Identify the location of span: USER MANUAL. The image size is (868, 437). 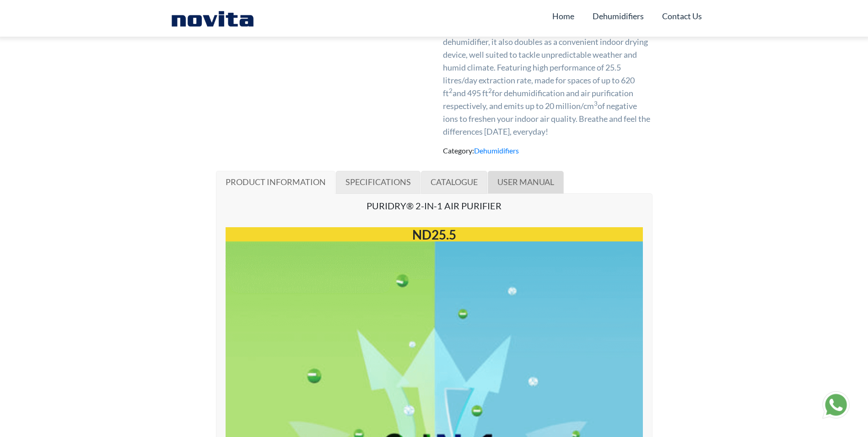
(526, 182).